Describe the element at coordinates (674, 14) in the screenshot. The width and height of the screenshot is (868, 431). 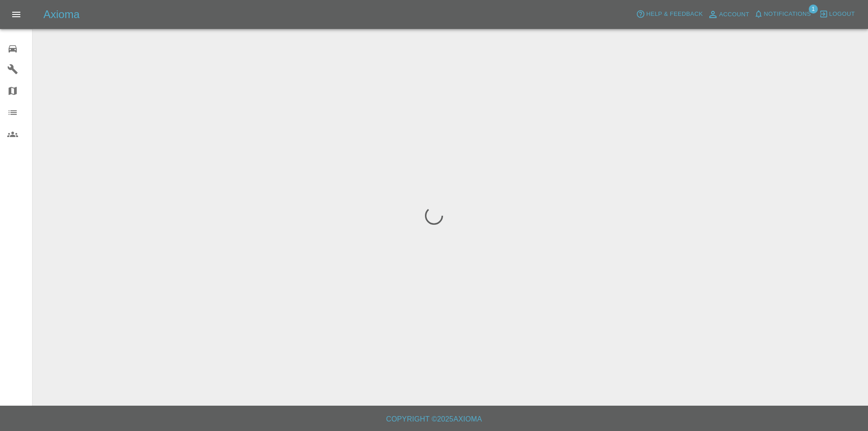
I see `span: Help & Feedback` at that location.